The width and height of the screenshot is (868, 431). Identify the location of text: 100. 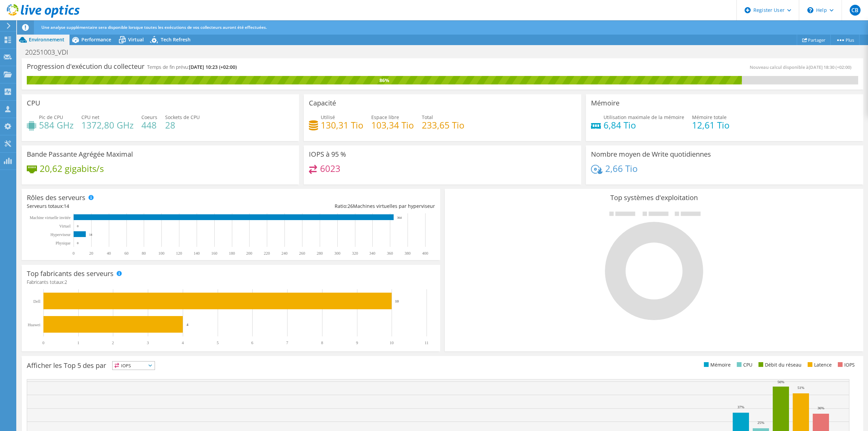
(162, 253).